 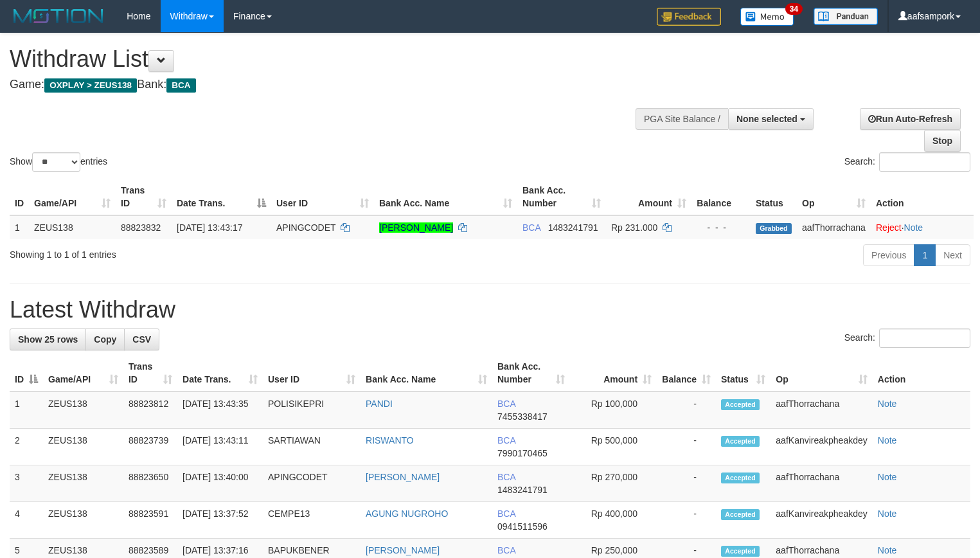 What do you see at coordinates (573, 228) in the screenshot?
I see `span: Copy 1483241791 to clipboard` at bounding box center [573, 228].